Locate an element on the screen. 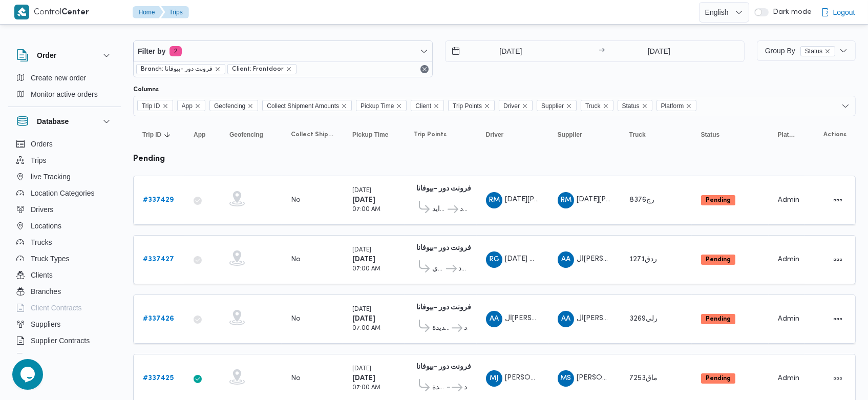  span: Suppliers is located at coordinates (46, 324).